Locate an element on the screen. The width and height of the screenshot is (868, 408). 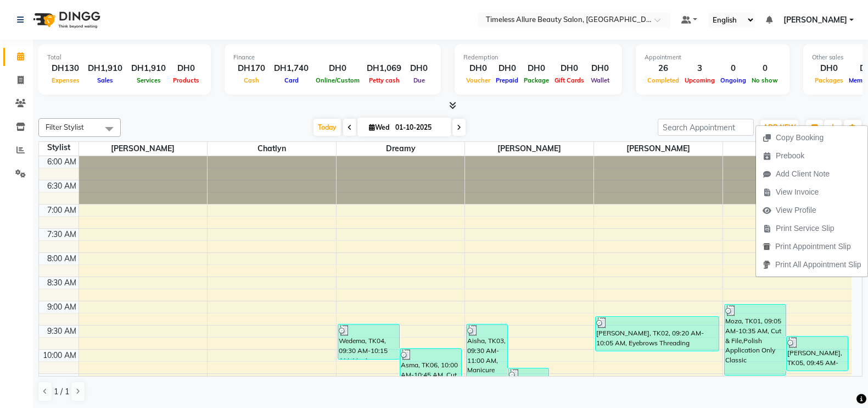
div: Redemption is located at coordinates (538, 57).